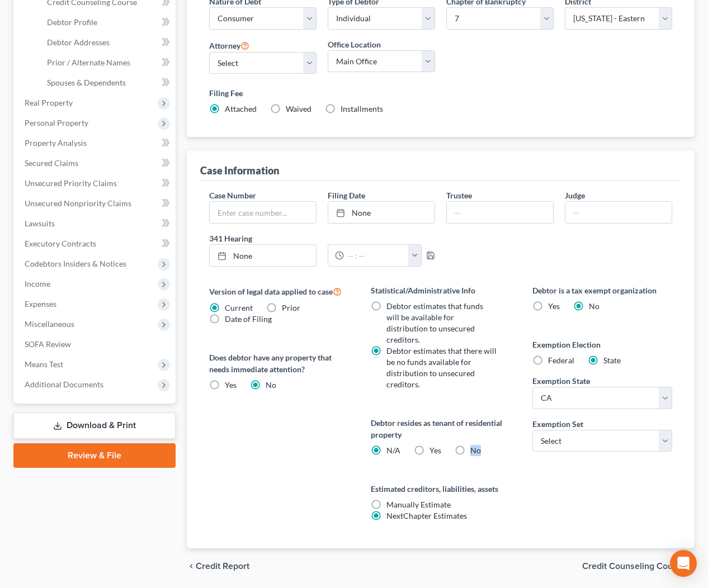  What do you see at coordinates (107, 63) in the screenshot?
I see `a: Prior / Alternate Names` at bounding box center [107, 63].